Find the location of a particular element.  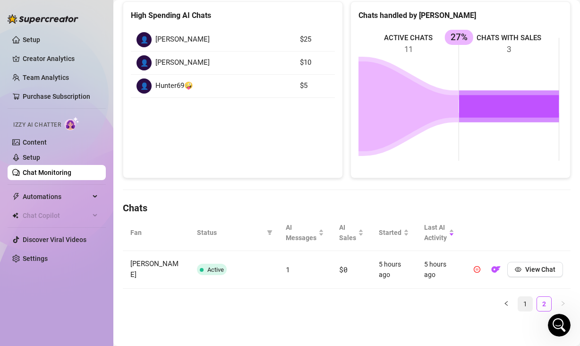

h4: Chats is located at coordinates (346, 208).